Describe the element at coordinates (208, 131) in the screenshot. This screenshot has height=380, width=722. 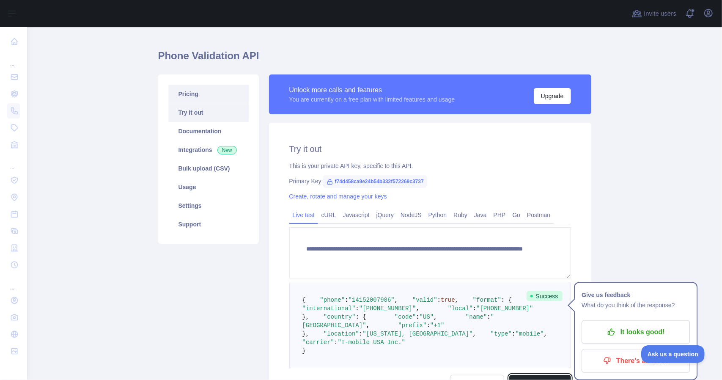
I see `a: Documentation` at that location.